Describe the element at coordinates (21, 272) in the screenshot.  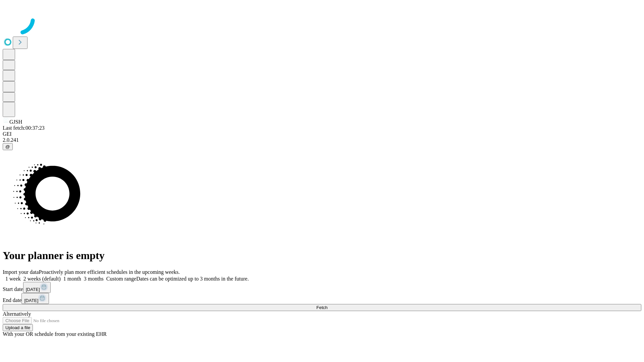
I see `span: Import your data` at that location.